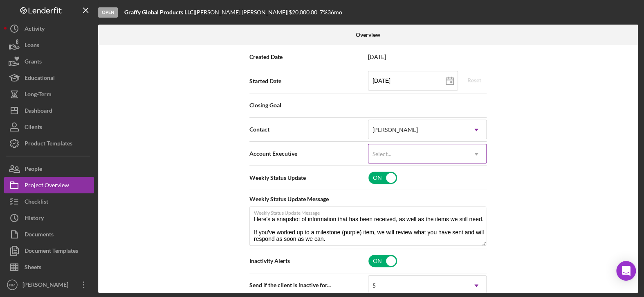 Image resolution: width=644 pixels, height=297 pixels. I want to click on a: Checklist, so click(49, 201).